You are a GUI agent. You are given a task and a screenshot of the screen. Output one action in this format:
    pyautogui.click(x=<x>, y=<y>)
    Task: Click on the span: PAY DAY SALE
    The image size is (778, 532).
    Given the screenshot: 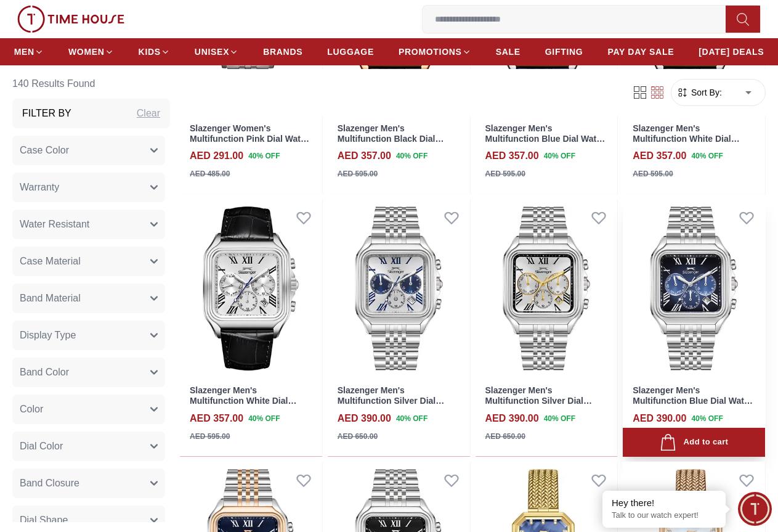 What is the action you would take?
    pyautogui.click(x=641, y=52)
    